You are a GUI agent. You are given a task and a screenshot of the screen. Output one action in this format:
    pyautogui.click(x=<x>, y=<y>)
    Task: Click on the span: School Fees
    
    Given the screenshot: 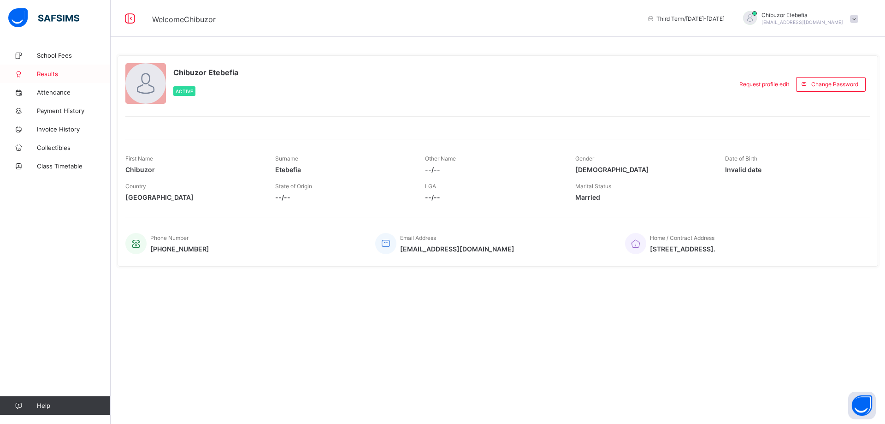 What is the action you would take?
    pyautogui.click(x=74, y=55)
    